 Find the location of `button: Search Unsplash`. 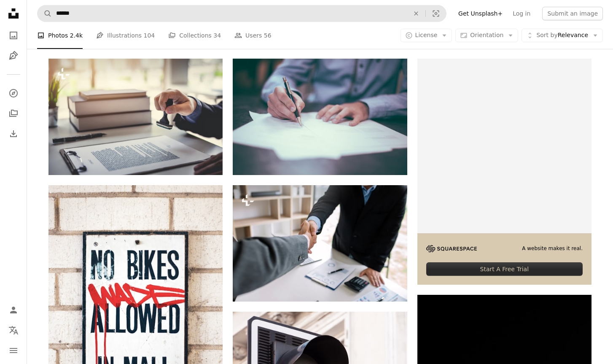

button: Search Unsplash is located at coordinates (45, 14).